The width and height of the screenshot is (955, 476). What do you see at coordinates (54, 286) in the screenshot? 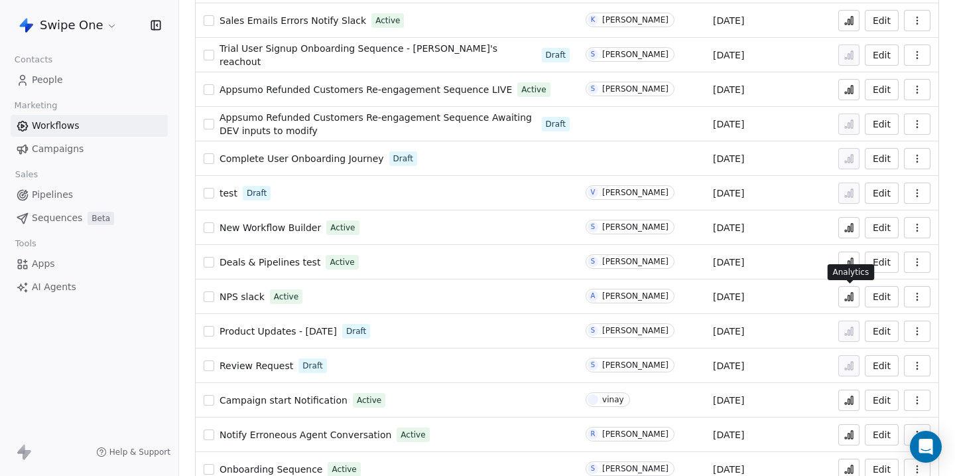
I see `span: AI Agents` at bounding box center [54, 286].